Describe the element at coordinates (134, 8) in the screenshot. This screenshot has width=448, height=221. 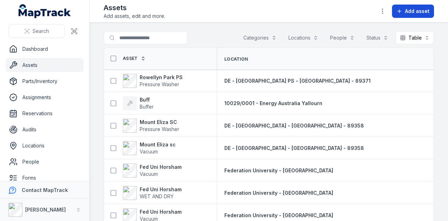
I see `h2: Assets` at that location.